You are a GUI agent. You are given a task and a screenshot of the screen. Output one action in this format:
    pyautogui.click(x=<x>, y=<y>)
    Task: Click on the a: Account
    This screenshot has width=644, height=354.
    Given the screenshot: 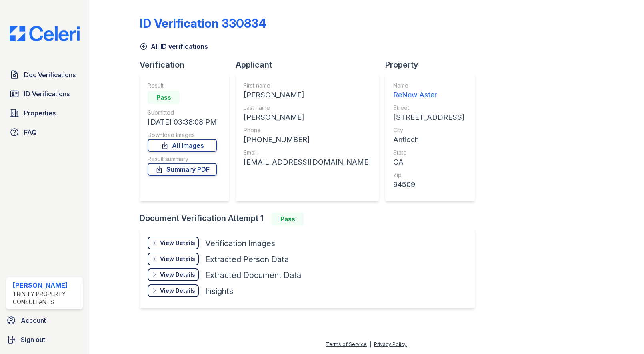 What is the action you would take?
    pyautogui.click(x=45, y=320)
    